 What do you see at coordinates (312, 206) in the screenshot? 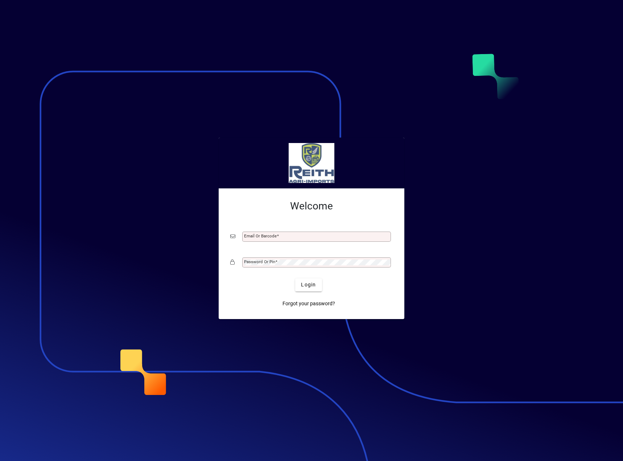
I see `h2: Welcome` at bounding box center [312, 206].